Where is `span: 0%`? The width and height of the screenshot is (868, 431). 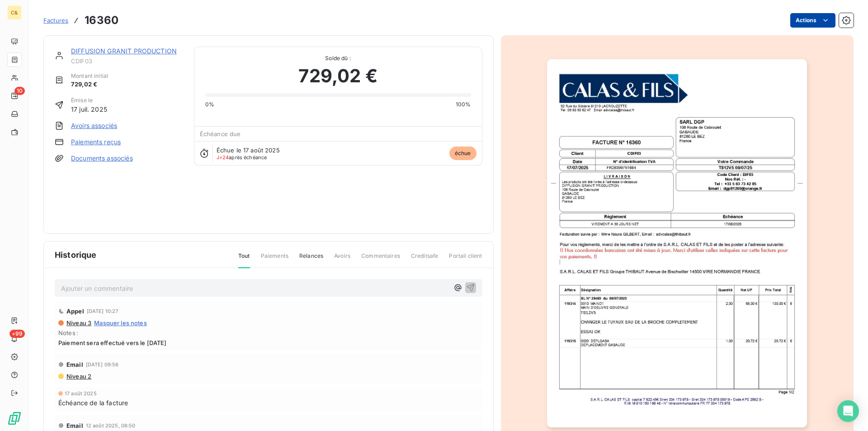 span: 0% is located at coordinates (210, 105).